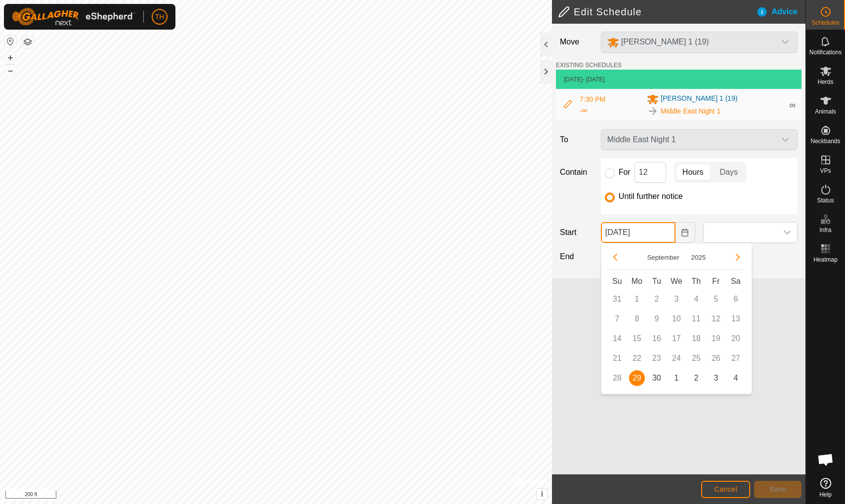 This screenshot has width=845, height=504. I want to click on span: Help, so click(825, 495).